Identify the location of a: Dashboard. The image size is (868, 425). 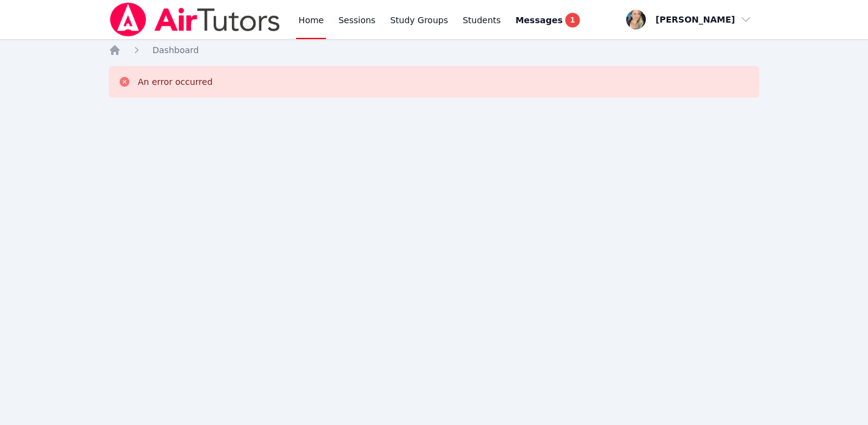
(175, 50).